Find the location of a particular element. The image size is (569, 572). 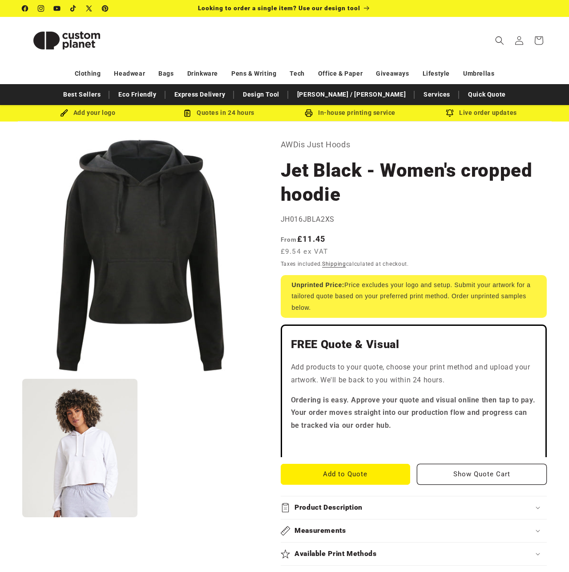

div: In-house printing service is located at coordinates (350, 113).